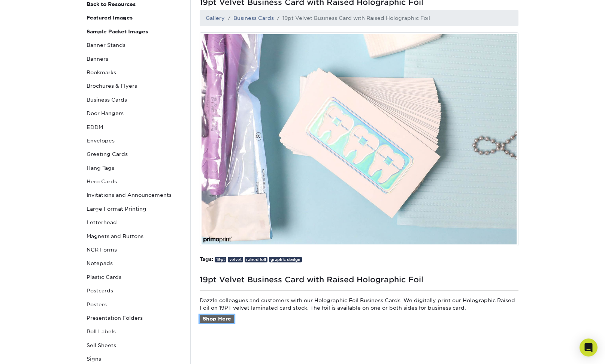  Describe the element at coordinates (134, 32) in the screenshot. I see `a: Sample Packet Images` at that location.